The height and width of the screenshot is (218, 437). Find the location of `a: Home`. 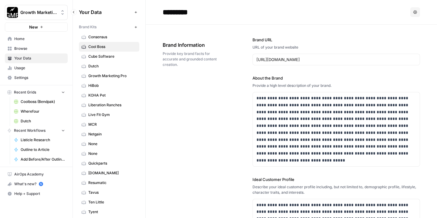

a: Home is located at coordinates (36, 39).